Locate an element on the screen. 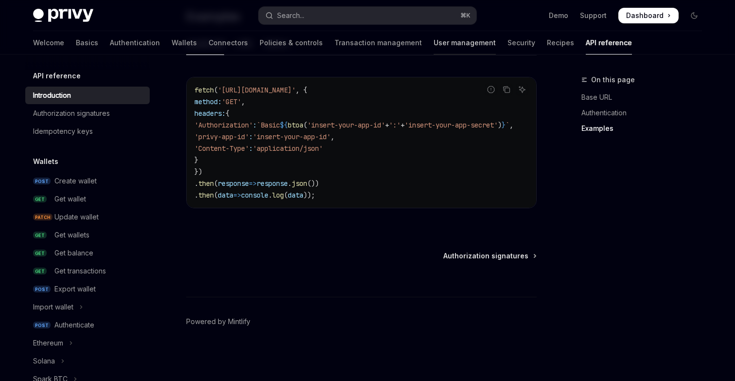 The image size is (735, 381). div: Get balance is located at coordinates (74, 253).